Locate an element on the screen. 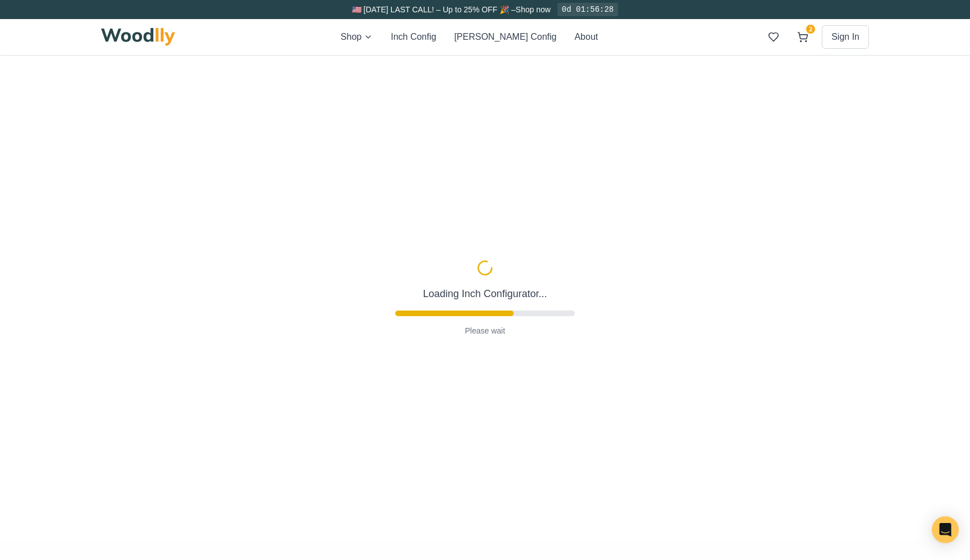 This screenshot has height=560, width=970. img: Woodlly is located at coordinates (138, 37).